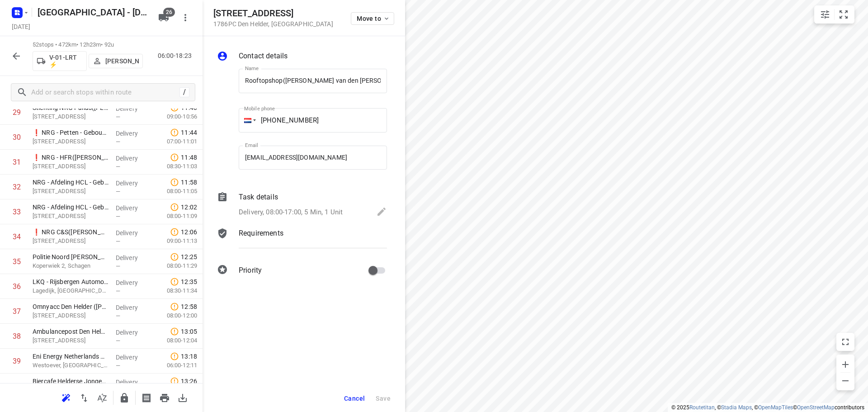 The height and width of the screenshot is (412, 868). I want to click on span: 12:58, so click(189, 306).